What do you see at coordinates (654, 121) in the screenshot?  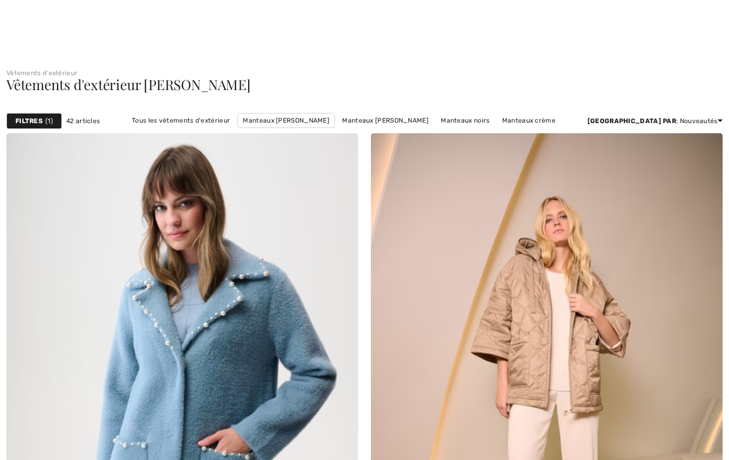 I see `div: : Nouveautés` at bounding box center [654, 121].